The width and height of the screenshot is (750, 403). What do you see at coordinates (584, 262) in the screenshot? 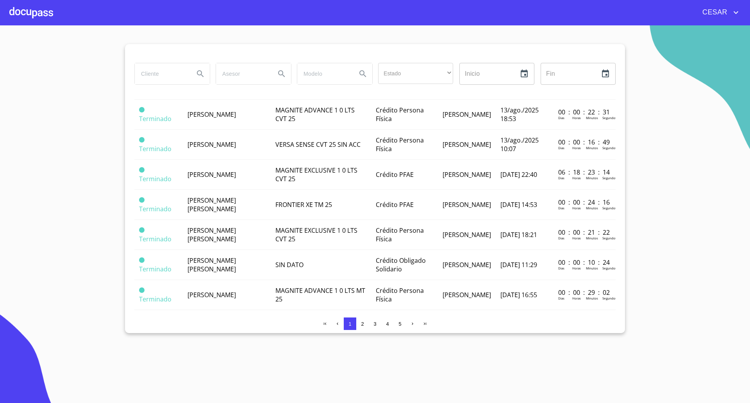
I see `p: 00 : 00 : 10 : 24` at bounding box center [584, 262].